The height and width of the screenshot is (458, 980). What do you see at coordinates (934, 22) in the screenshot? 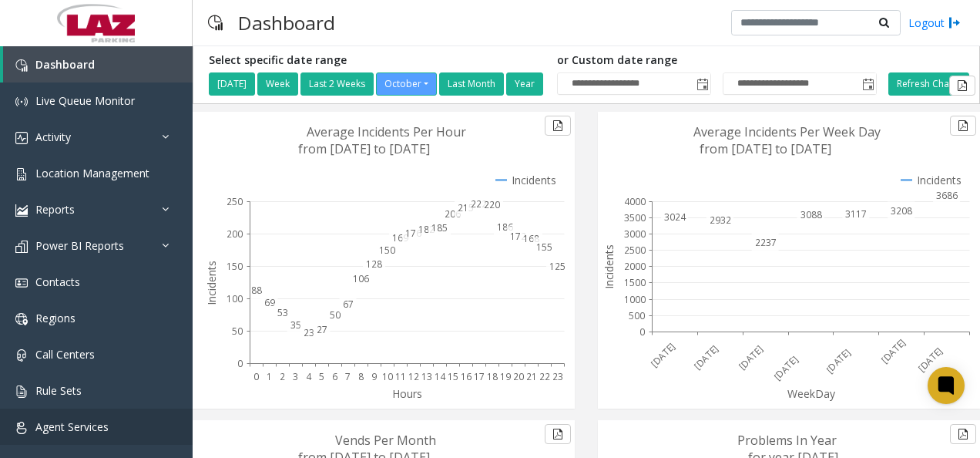
I see `a: Logout` at bounding box center [934, 22].